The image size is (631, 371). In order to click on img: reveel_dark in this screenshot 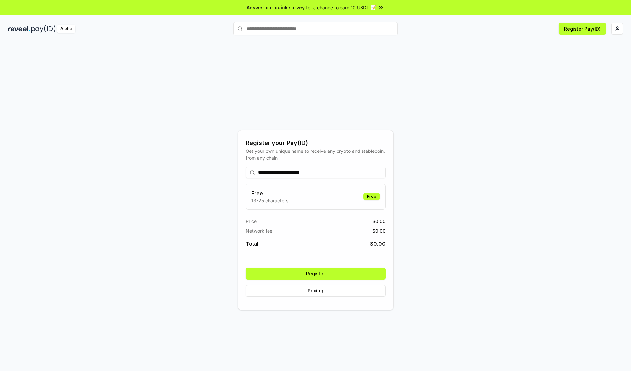, I will do `click(19, 29)`.